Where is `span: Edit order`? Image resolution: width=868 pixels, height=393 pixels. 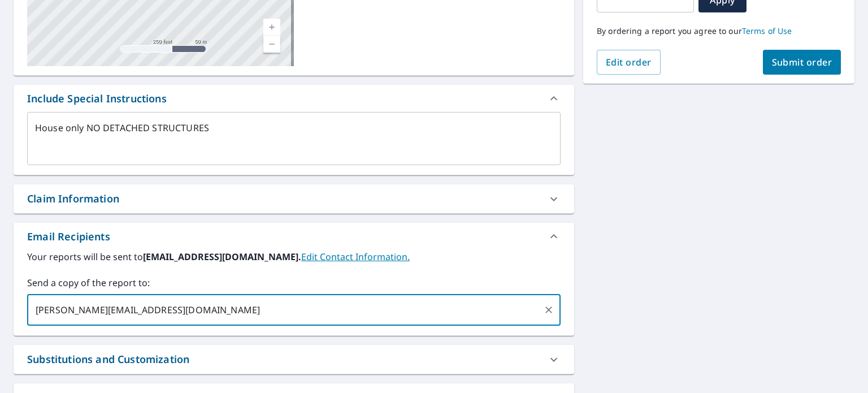 span: Edit order is located at coordinates (628, 62).